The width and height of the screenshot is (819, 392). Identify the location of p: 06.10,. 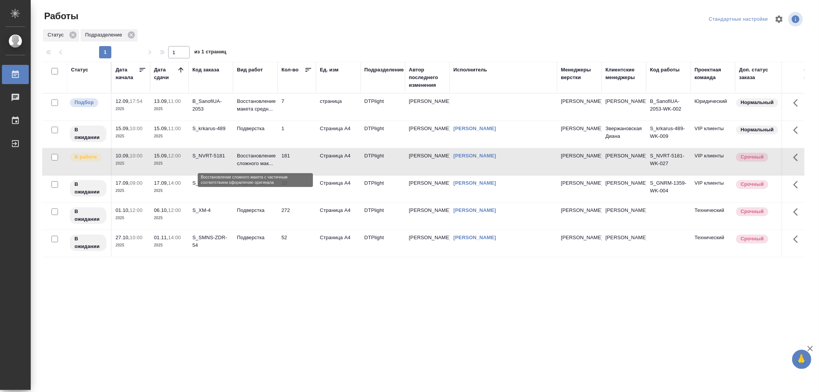
(161, 210).